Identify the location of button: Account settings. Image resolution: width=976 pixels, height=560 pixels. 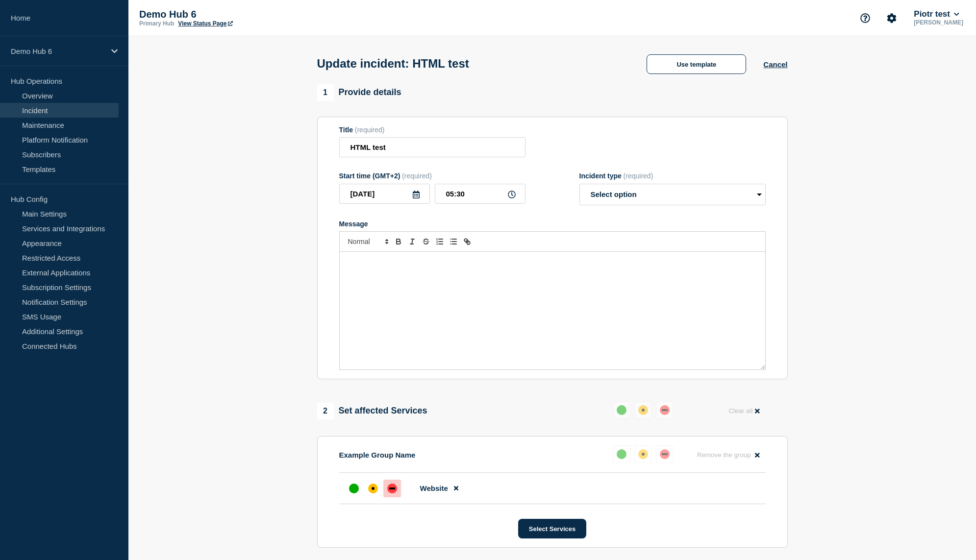
(892, 18).